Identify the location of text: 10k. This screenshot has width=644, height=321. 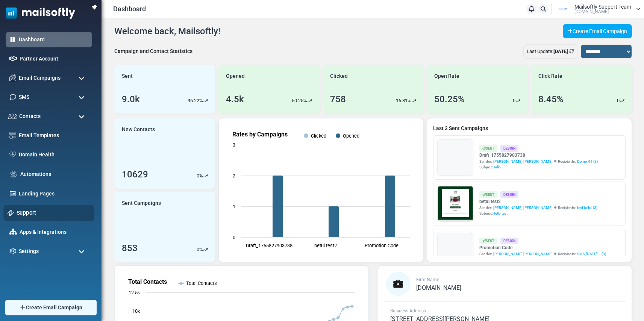
(136, 311).